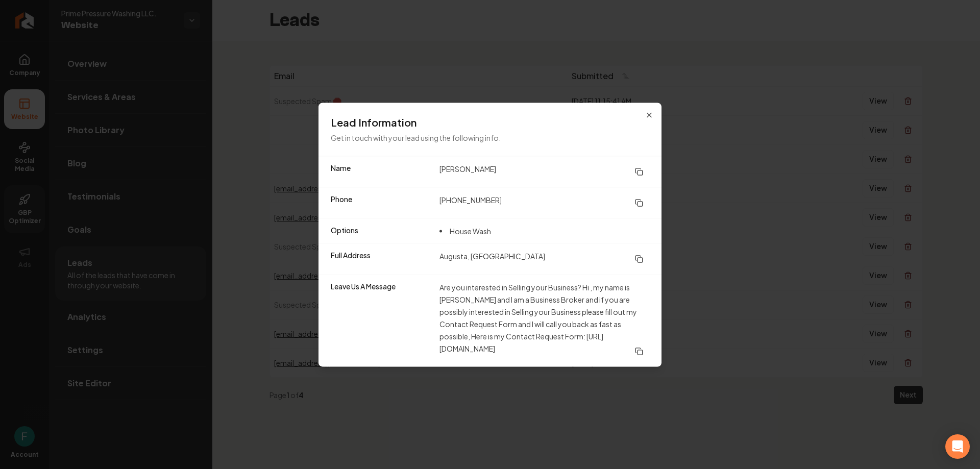  I want to click on dt: Phone, so click(380, 203).